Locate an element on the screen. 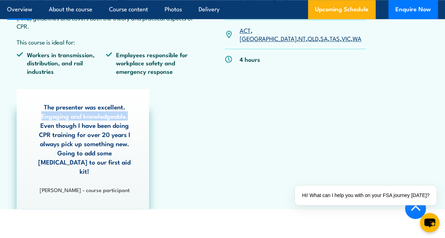  a: WA is located at coordinates (356, 38).